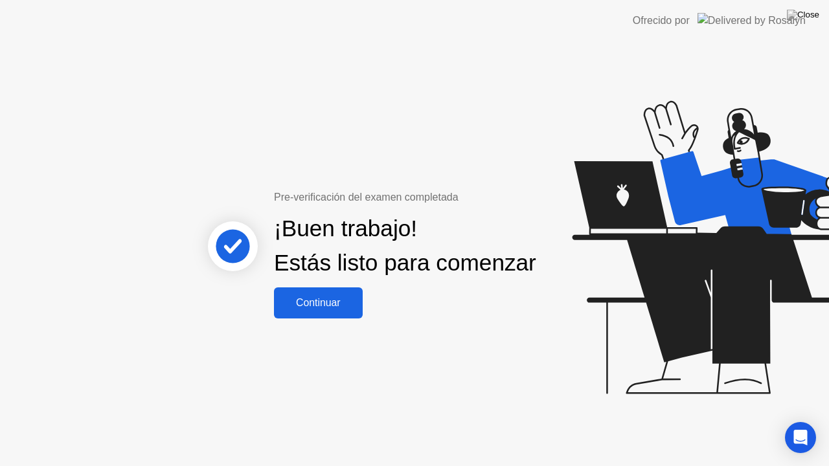  Describe the element at coordinates (318, 303) in the screenshot. I see `button: Continuar` at that location.